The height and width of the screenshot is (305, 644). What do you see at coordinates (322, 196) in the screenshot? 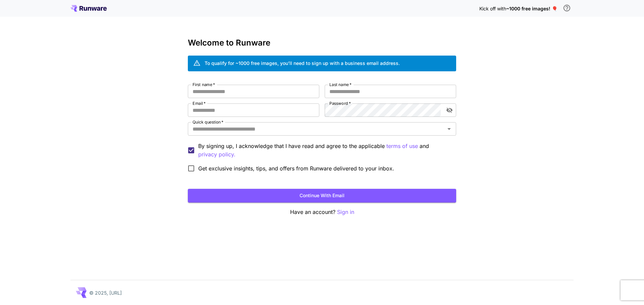
I see `button: Continue with email` at bounding box center [322, 196].